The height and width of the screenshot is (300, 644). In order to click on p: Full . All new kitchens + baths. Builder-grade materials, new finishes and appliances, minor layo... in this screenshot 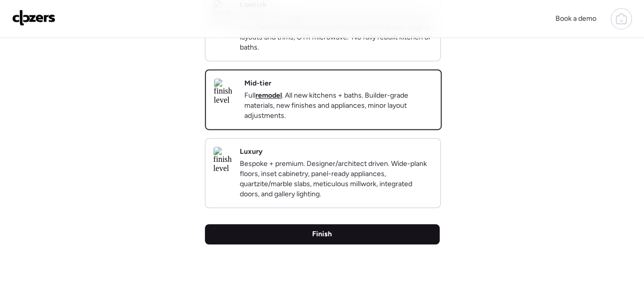, I will do `click(338, 105)`.